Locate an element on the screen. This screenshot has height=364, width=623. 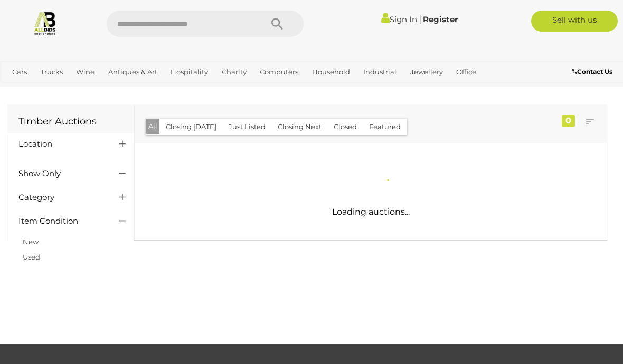
a: Hospitality is located at coordinates (189, 72).